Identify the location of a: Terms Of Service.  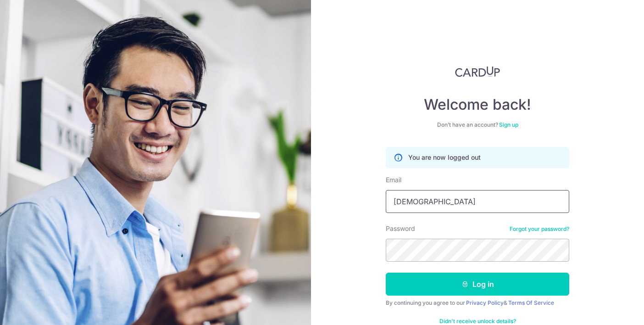
(531, 303).